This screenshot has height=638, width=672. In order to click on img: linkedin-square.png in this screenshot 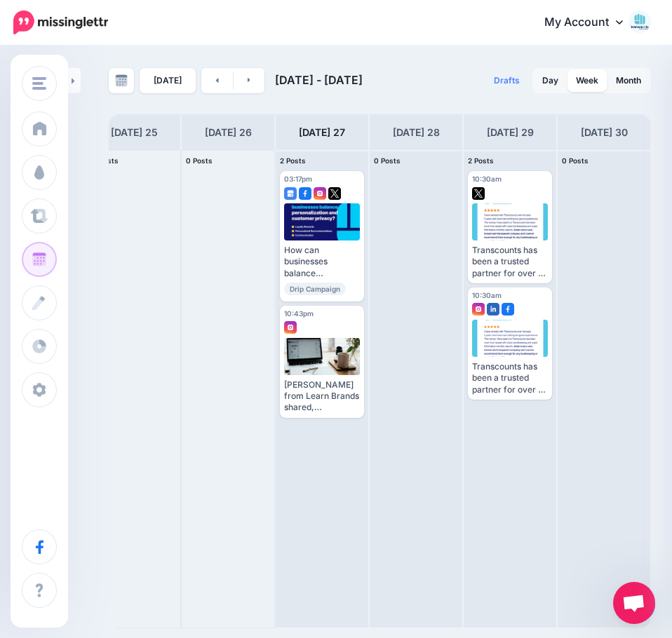, I will do `click(493, 309)`.